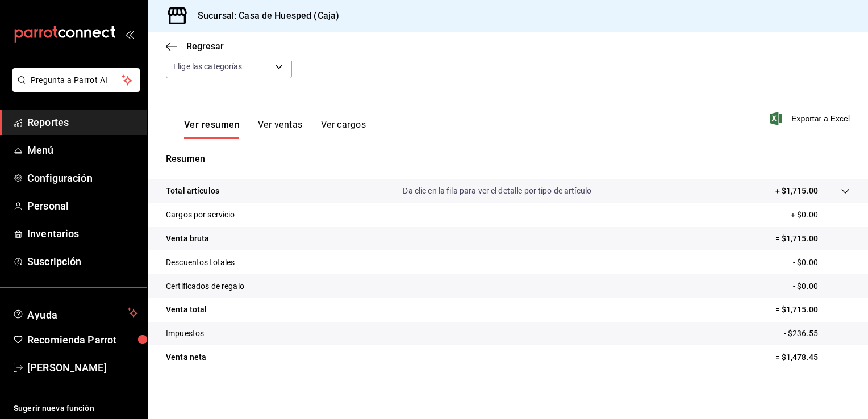  What do you see at coordinates (212, 129) in the screenshot?
I see `button: Ver resumen` at bounding box center [212, 129].